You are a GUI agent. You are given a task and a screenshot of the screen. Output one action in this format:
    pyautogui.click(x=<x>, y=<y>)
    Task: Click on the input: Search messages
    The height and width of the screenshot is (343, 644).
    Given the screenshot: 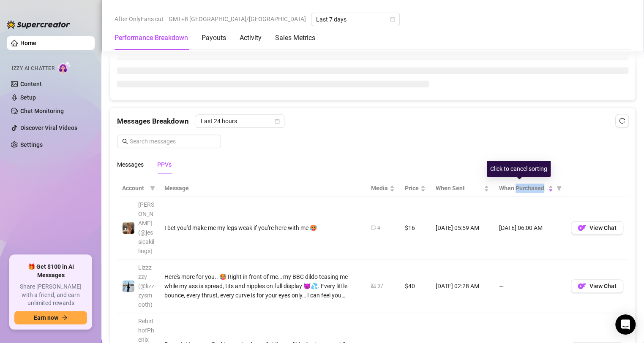 What is the action you would take?
    pyautogui.click(x=173, y=141)
    